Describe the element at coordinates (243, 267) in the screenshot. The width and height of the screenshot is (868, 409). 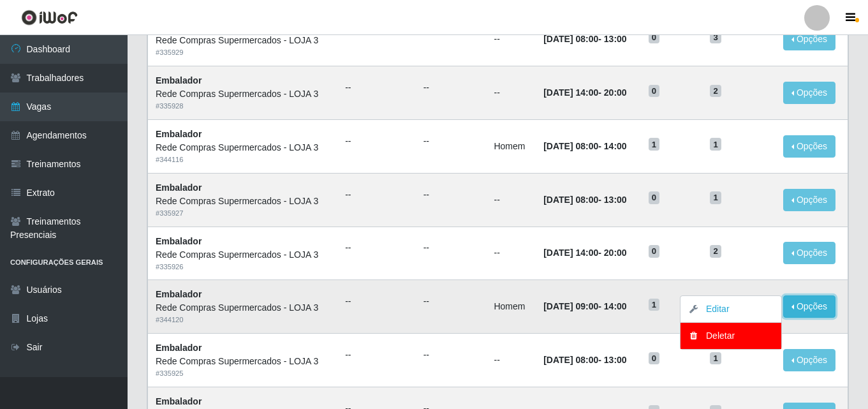
I see `div: # 335926` at that location.